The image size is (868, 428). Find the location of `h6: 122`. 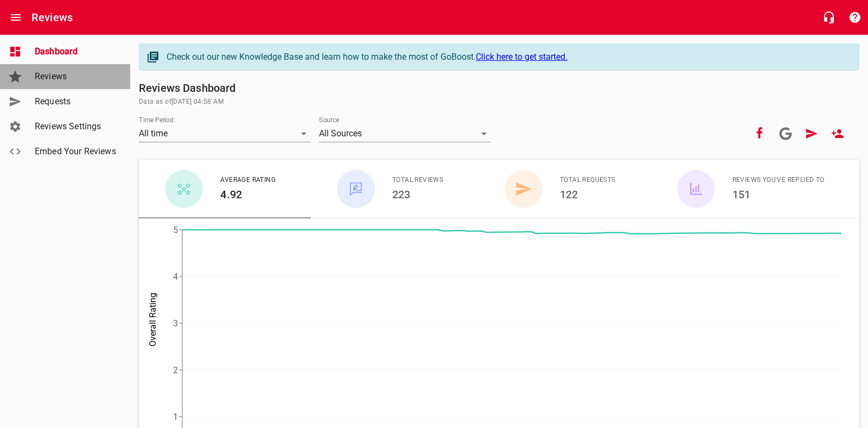

h6: 122 is located at coordinates (588, 194).